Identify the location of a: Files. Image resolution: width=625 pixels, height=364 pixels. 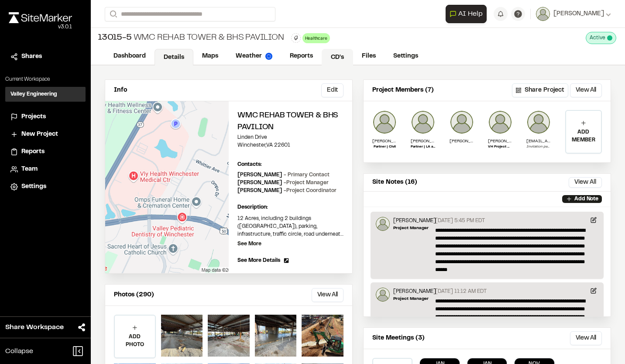
(369, 57).